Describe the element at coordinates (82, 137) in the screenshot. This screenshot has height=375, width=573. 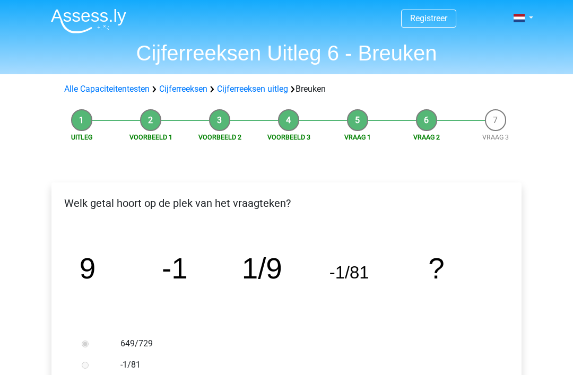
I see `a: Uitleg` at that location.